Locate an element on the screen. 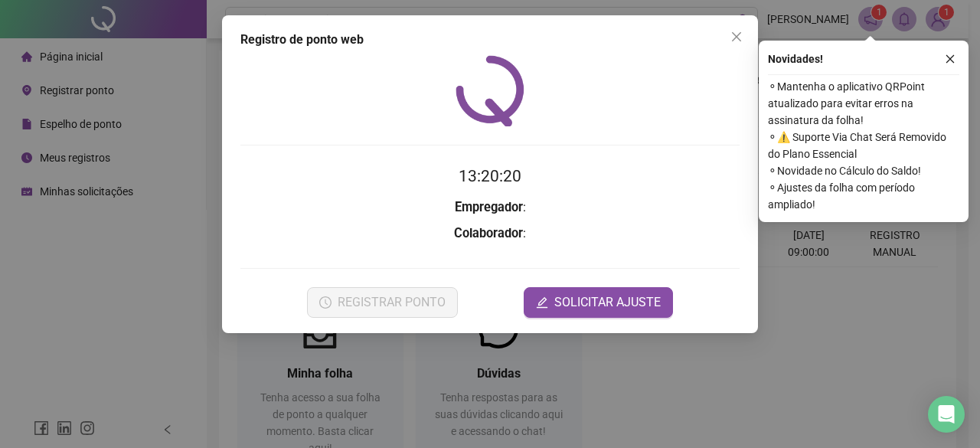 This screenshot has width=980, height=448. time: 13:20:20 is located at coordinates (490, 176).